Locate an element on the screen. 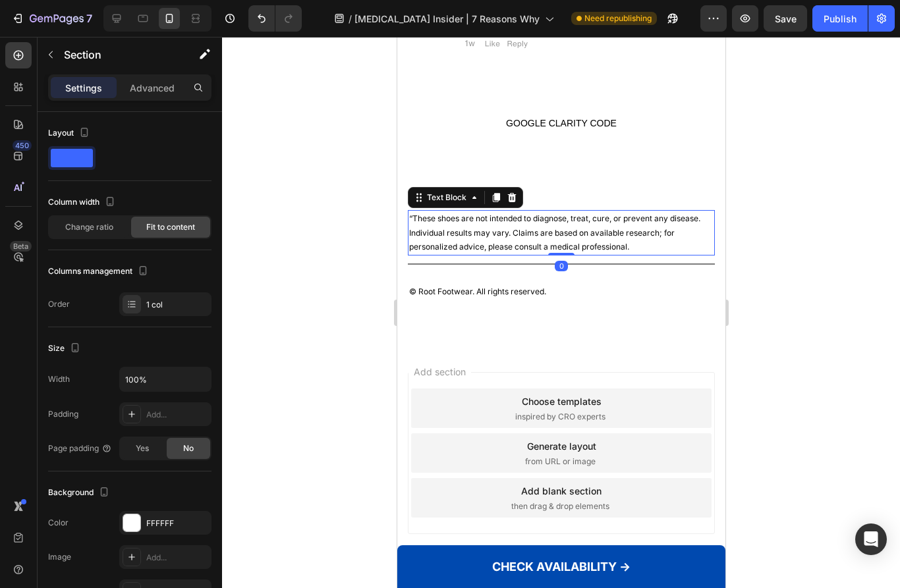  span: Need republishing is located at coordinates (618, 19).